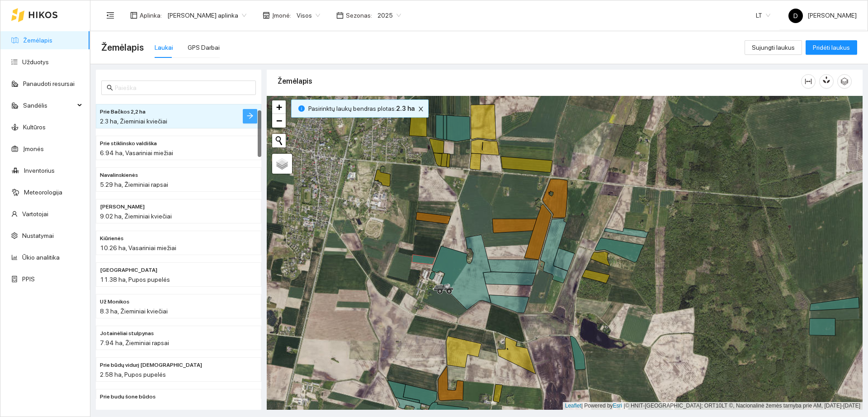 Image resolution: width=868 pixels, height=417 pixels. What do you see at coordinates (127, 397) in the screenshot?
I see `span: Prie budų šone būdos` at bounding box center [127, 397].